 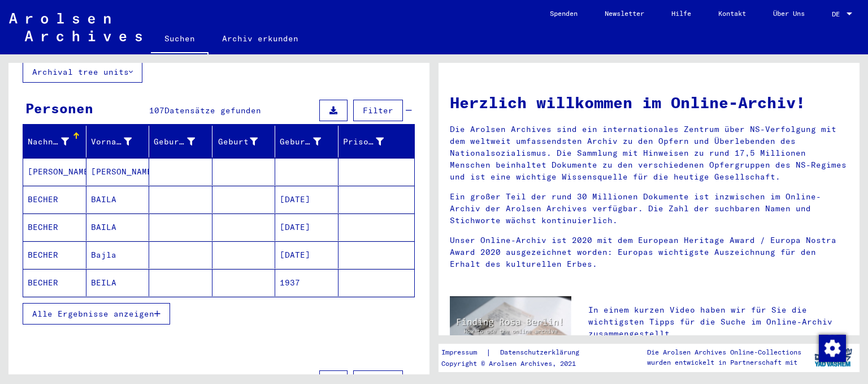 I want to click on mat-header-cell: Prisoner #, so click(x=377, y=141).